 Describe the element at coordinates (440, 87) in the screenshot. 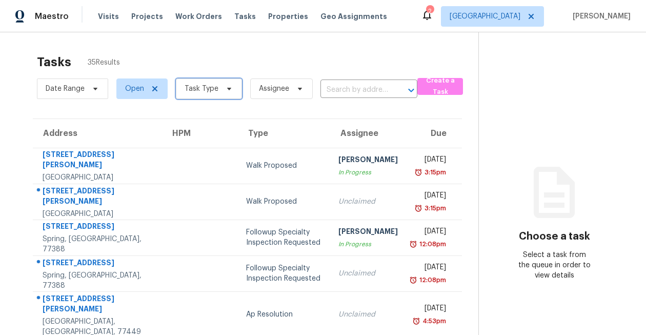

I see `span: Create a Task` at that location.